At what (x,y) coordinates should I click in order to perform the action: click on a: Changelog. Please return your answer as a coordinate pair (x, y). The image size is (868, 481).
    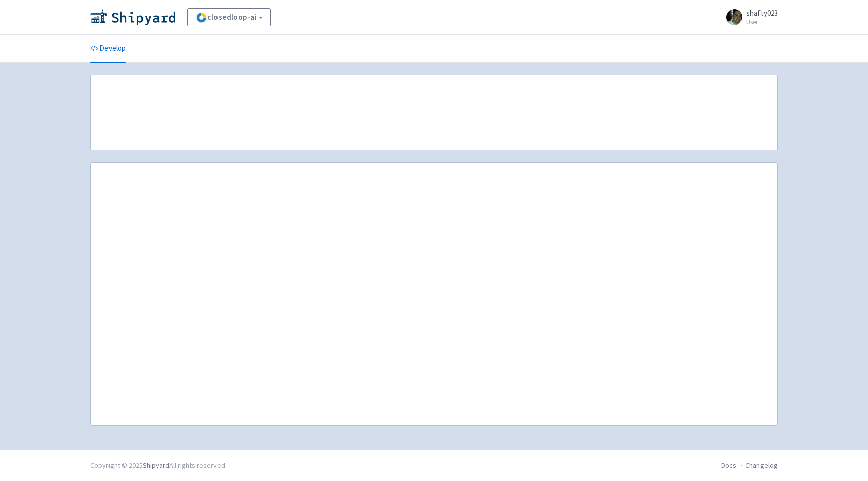
    Looking at the image, I should click on (762, 466).